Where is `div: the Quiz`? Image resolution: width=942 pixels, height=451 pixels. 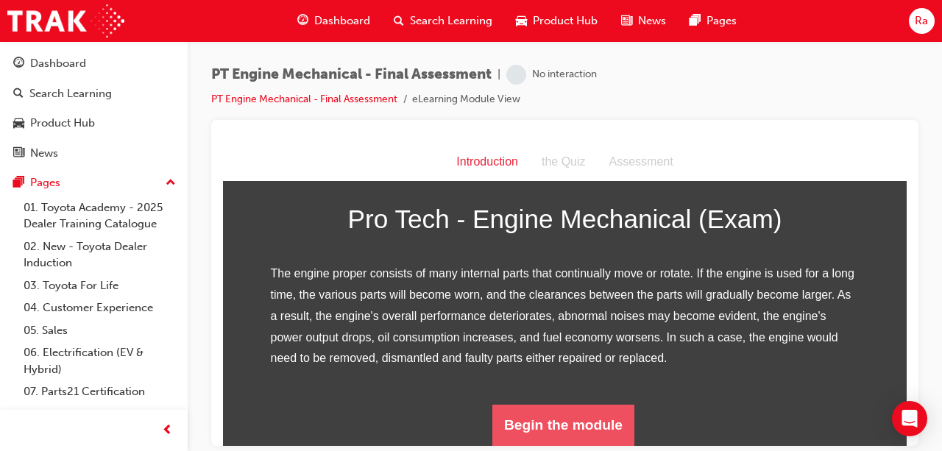
div: the Quiz is located at coordinates (341, 18).